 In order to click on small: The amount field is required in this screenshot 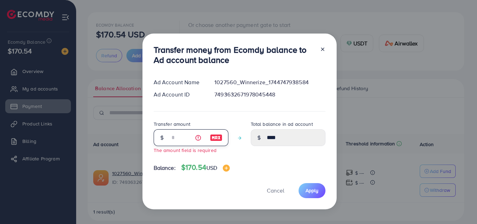, I will do `click(185, 150)`.